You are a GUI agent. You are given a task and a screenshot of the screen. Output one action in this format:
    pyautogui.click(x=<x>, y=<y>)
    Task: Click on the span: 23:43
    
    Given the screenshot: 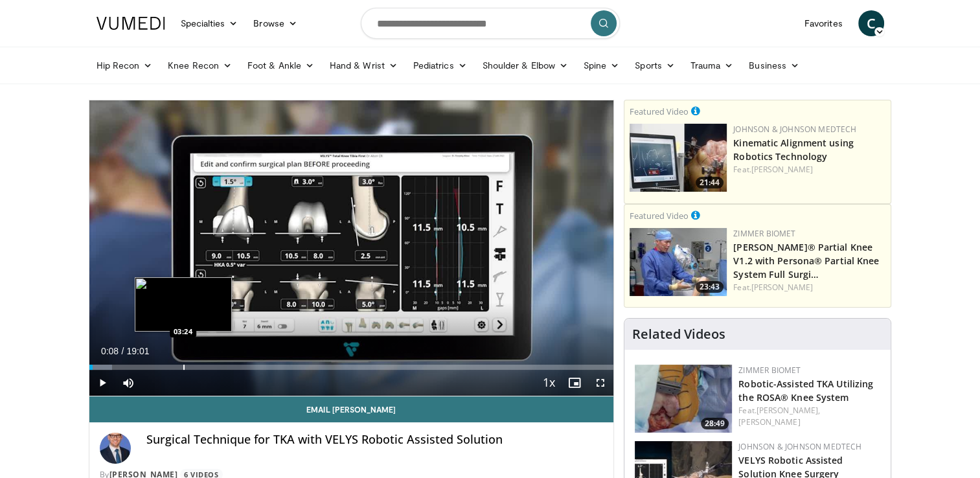 What is the action you would take?
    pyautogui.click(x=710, y=287)
    